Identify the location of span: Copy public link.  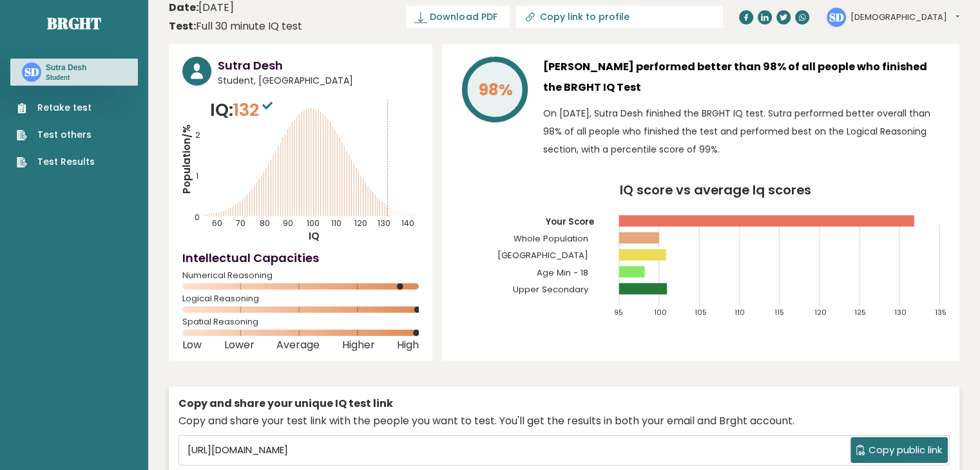
(905, 450).